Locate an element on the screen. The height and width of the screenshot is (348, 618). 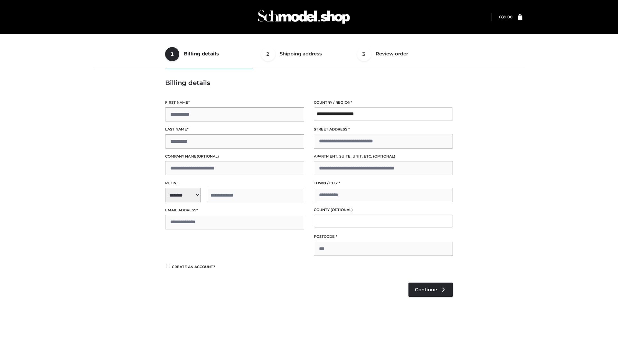
a: Continue is located at coordinates (431, 289).